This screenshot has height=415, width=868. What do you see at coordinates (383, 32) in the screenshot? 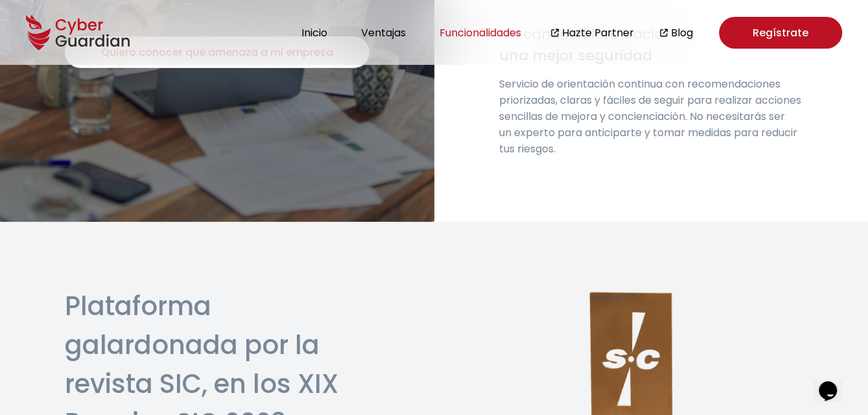
I see `button: Ventajas` at bounding box center [383, 32].